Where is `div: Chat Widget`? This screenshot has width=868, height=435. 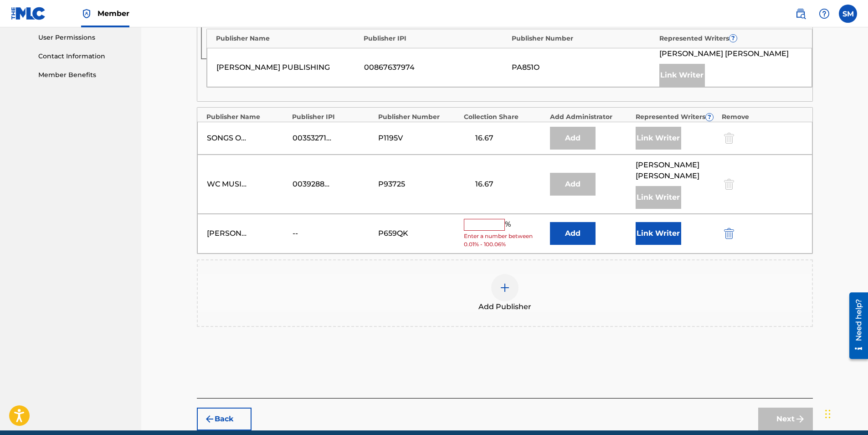
div: Chat Widget is located at coordinates (845, 413).